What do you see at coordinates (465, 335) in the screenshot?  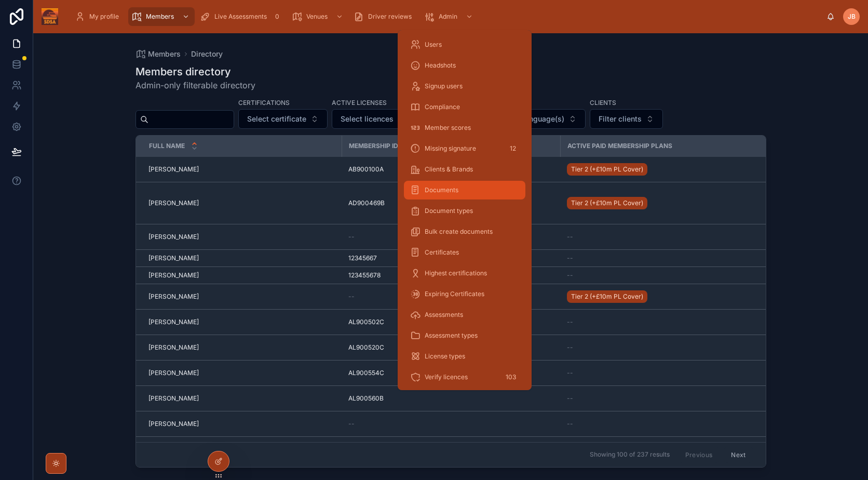 I see `a: Assessment types` at bounding box center [465, 335].